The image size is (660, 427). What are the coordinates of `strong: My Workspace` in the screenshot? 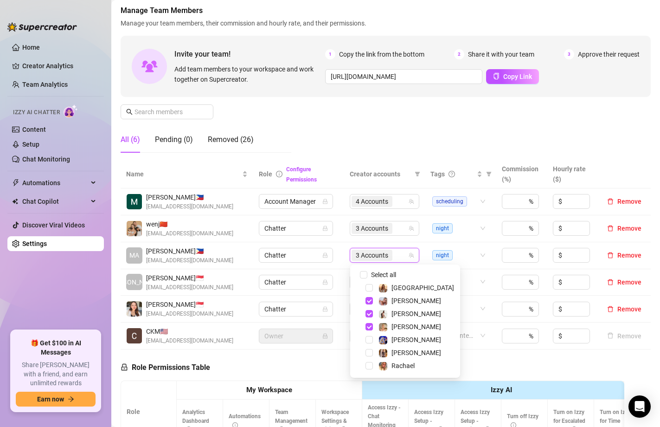 It's located at (269, 390).